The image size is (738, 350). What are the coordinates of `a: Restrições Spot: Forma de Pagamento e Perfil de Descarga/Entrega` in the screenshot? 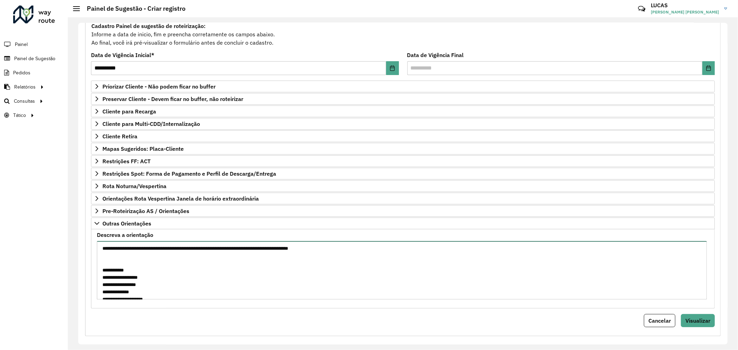 It's located at (403, 174).